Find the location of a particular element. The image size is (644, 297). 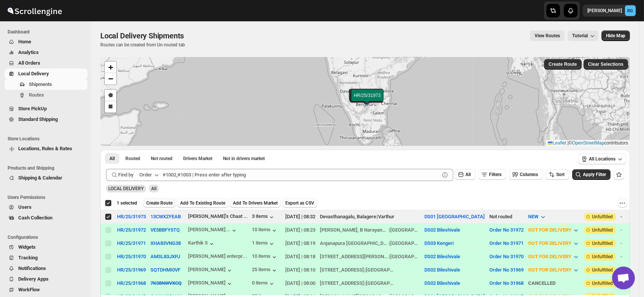

button: AMSL83JXPJ is located at coordinates (165, 256).